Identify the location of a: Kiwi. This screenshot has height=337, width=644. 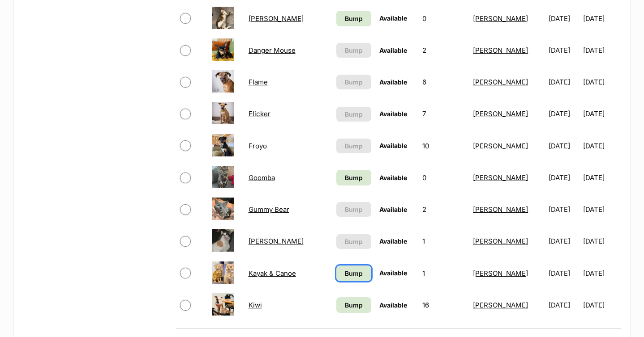
(255, 305).